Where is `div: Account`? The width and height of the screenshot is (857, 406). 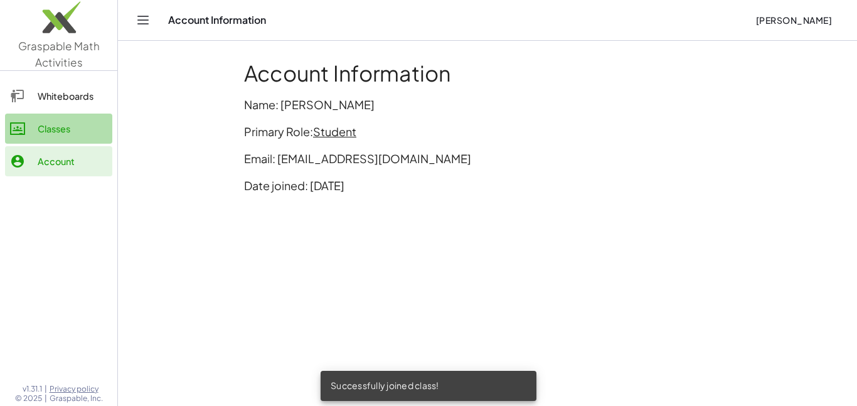
div: Account is located at coordinates (72, 161).